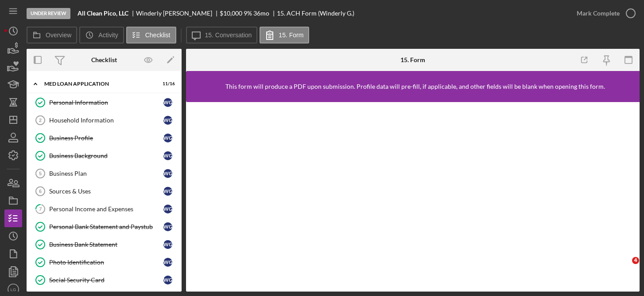  What do you see at coordinates (102, 35) in the screenshot?
I see `button: Activity` at bounding box center [102, 35].